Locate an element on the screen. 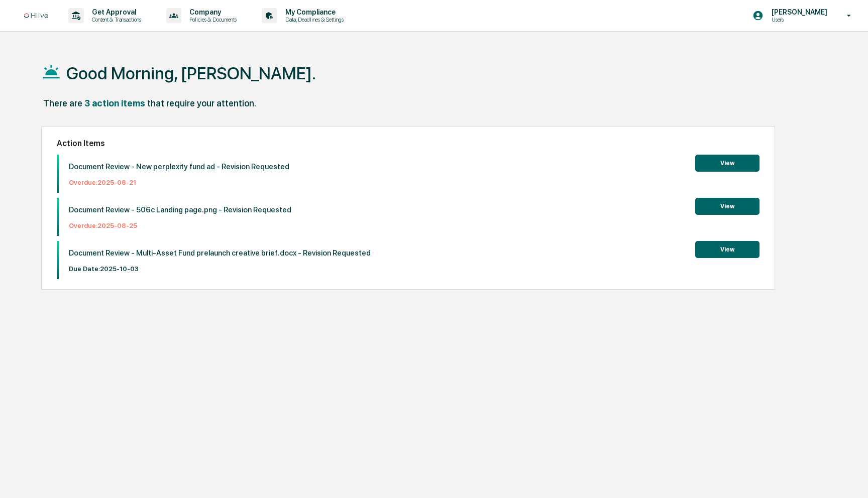 The width and height of the screenshot is (868, 498). p: Overdue: 2025-08-25 is located at coordinates (180, 226).